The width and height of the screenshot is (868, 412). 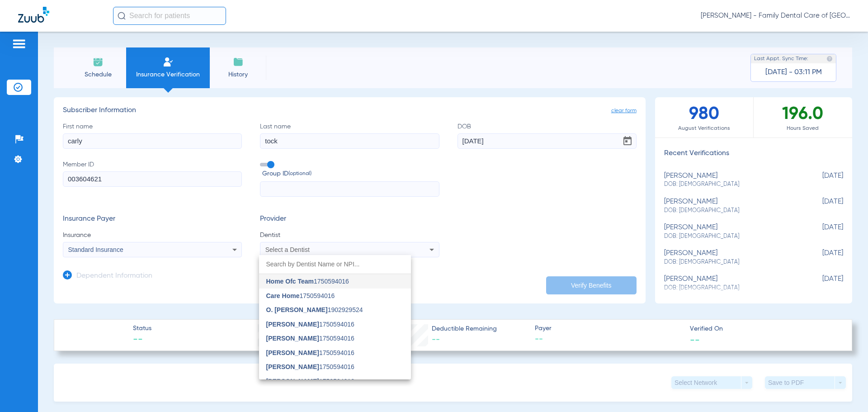 What do you see at coordinates (283, 296) in the screenshot?
I see `span: Care Home` at bounding box center [283, 296].